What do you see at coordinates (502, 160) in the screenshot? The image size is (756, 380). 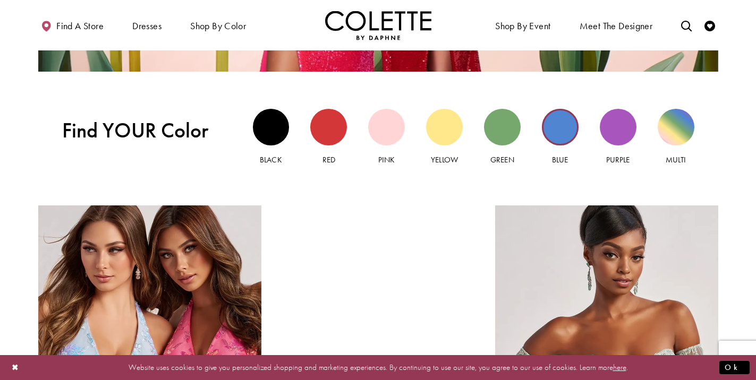 I see `span: Green` at bounding box center [502, 160].